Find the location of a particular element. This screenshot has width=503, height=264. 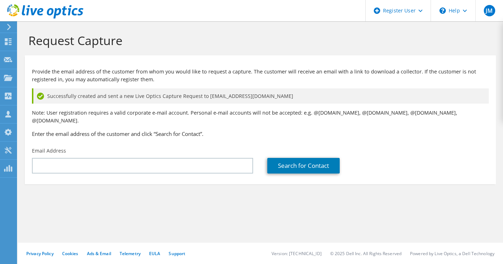

li: Powered by Live Optics, a Dell Technology is located at coordinates (452, 254).